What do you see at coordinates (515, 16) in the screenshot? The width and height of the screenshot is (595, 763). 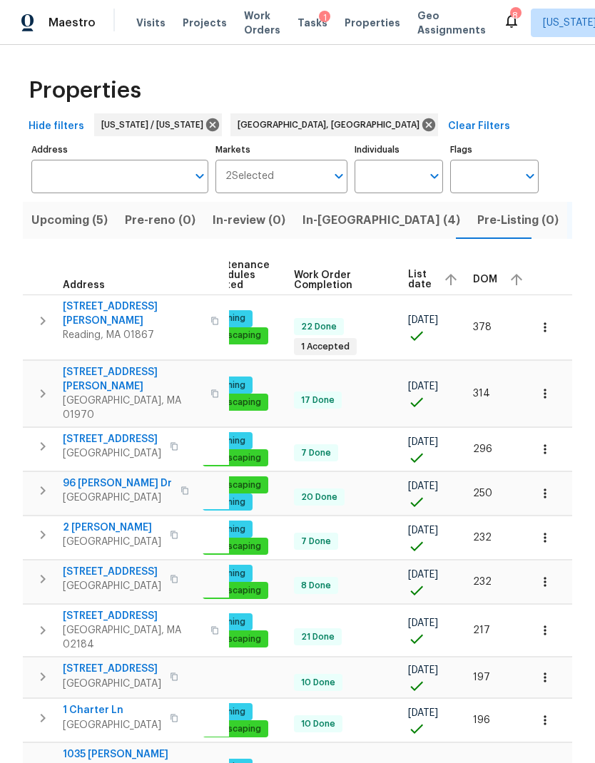 I see `div: 8` at bounding box center [515, 16].